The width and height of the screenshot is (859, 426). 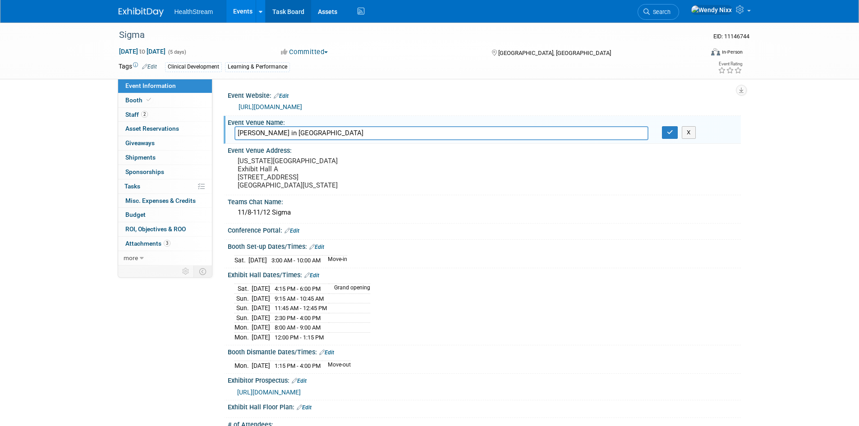 What do you see at coordinates (484, 201) in the screenshot?
I see `div: Teams Chat Name:` at bounding box center [484, 201].